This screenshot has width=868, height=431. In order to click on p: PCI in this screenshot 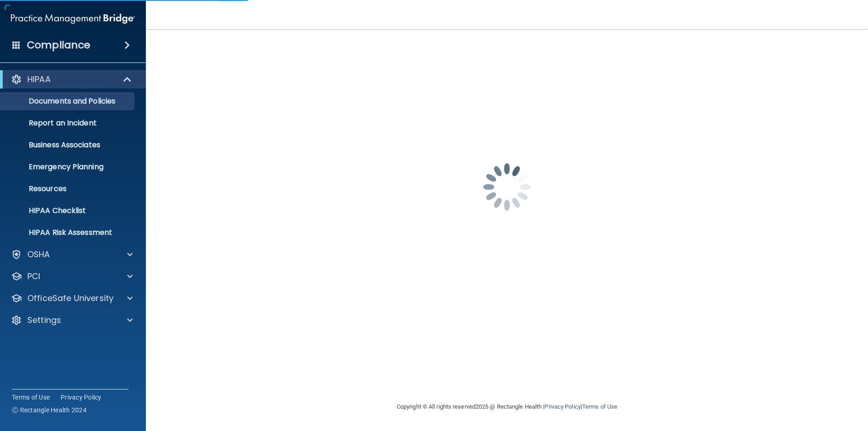, I will do `click(34, 276)`.